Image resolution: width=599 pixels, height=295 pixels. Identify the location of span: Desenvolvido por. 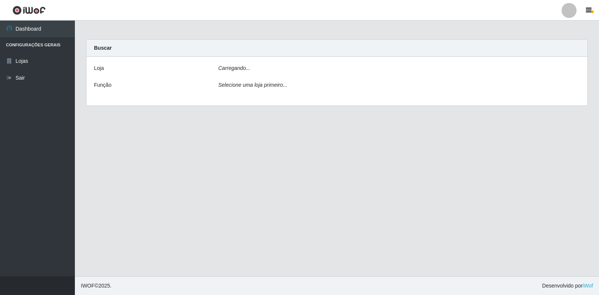
(567, 286).